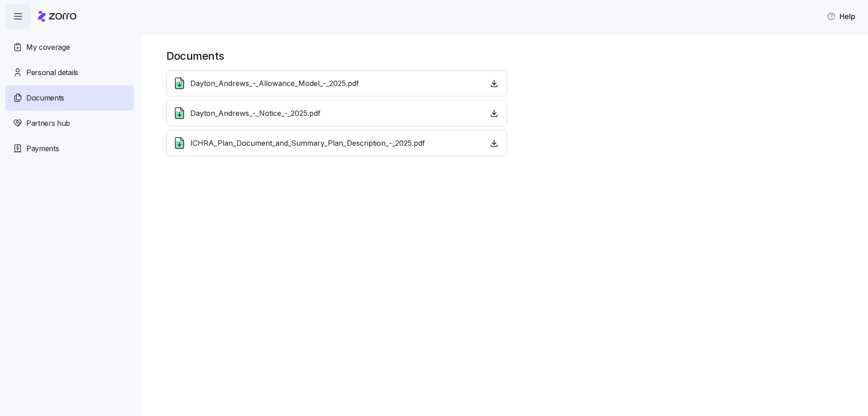  Describe the element at coordinates (70, 123) in the screenshot. I see `a: Partners hub` at that location.